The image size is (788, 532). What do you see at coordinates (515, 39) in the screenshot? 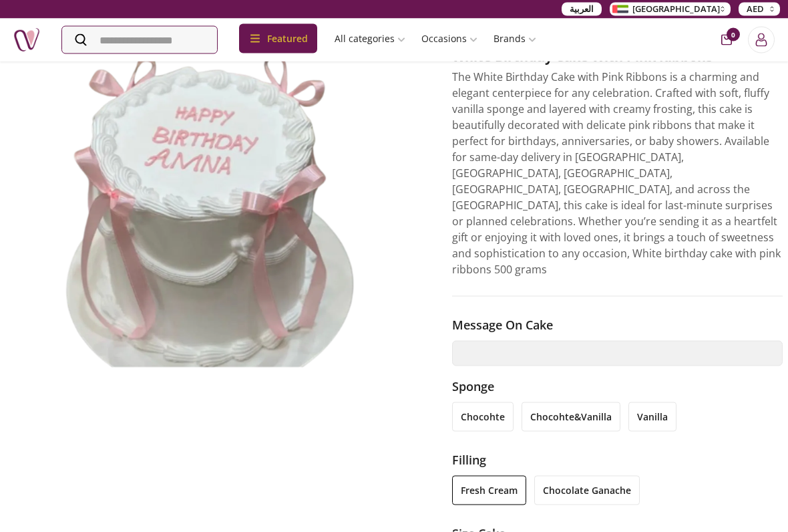
I see `a: Brands` at bounding box center [515, 39].